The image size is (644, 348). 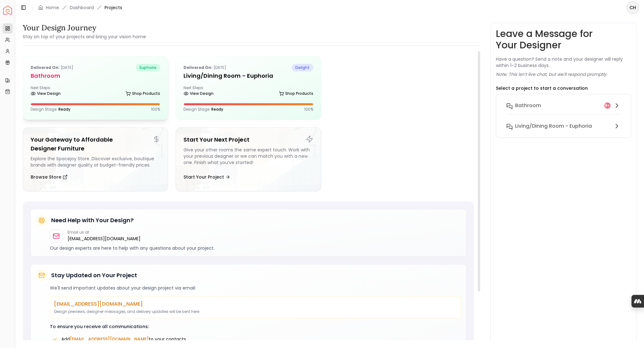 What do you see at coordinates (8, 10) in the screenshot?
I see `a: Spacejoy` at bounding box center [8, 10].